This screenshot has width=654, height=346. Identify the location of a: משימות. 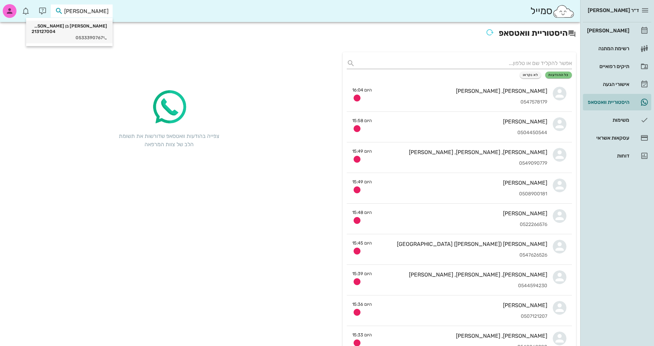
(617, 120).